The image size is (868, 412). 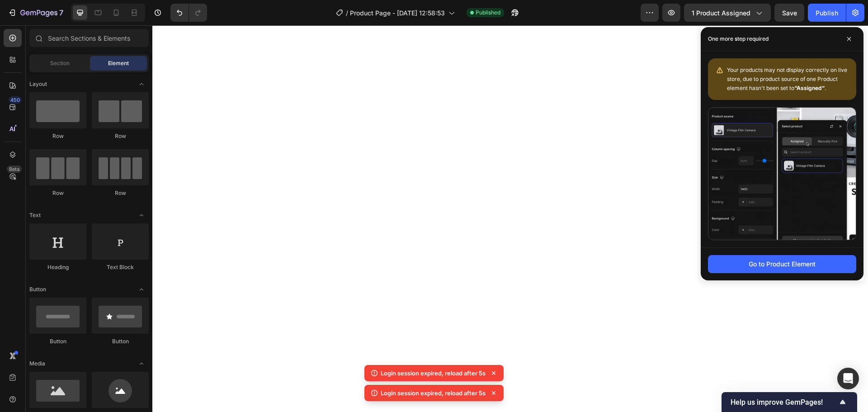 What do you see at coordinates (848, 378) in the screenshot?
I see `div: Open Intercom Messenger` at bounding box center [848, 378].